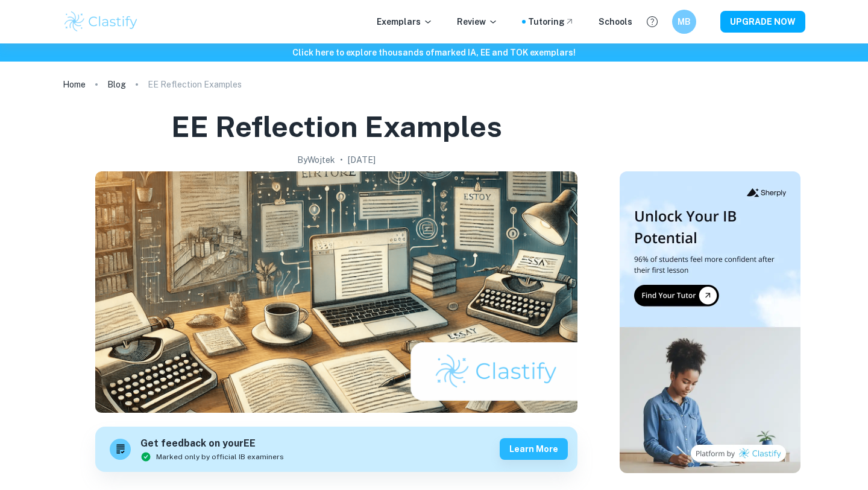  What do you see at coordinates (710, 322) in the screenshot?
I see `a: Thumbnail` at bounding box center [710, 322].